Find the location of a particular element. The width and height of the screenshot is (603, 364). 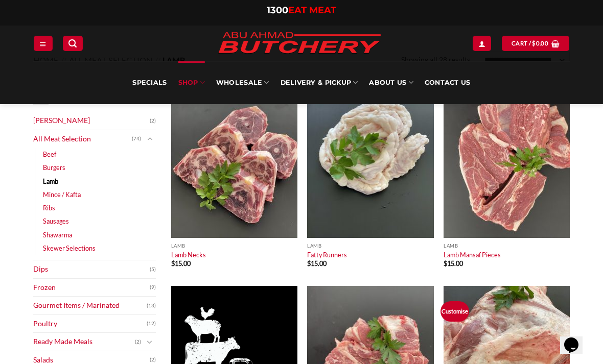

a: Mince / Kafta is located at coordinates (62, 195).